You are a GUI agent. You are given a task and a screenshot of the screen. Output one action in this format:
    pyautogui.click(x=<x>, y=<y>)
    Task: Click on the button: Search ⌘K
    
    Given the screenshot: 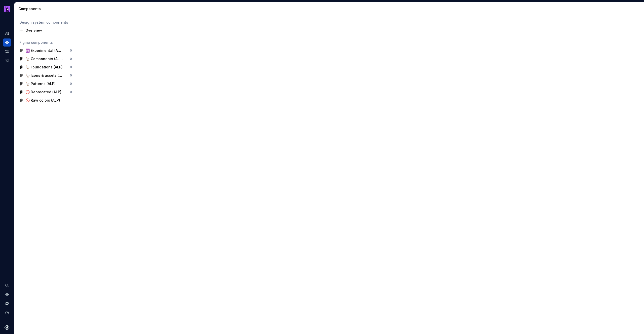 What is the action you would take?
    pyautogui.click(x=7, y=286)
    